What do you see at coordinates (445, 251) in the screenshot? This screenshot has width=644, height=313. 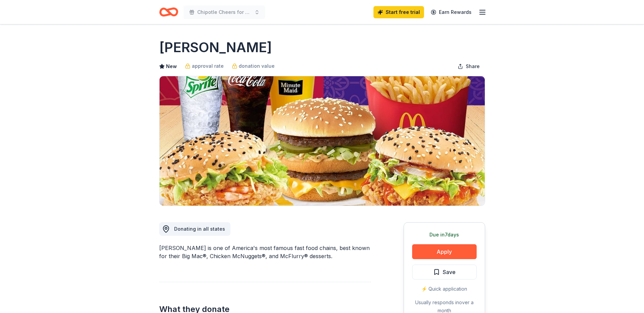 I see `button: Apply` at bounding box center [445, 251].